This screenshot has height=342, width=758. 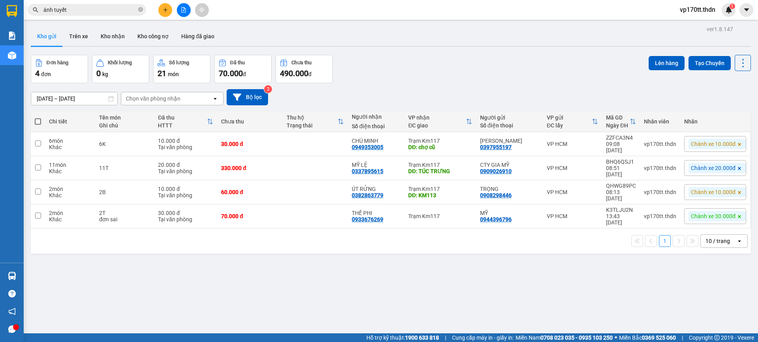 I want to click on span: aim, so click(x=202, y=10).